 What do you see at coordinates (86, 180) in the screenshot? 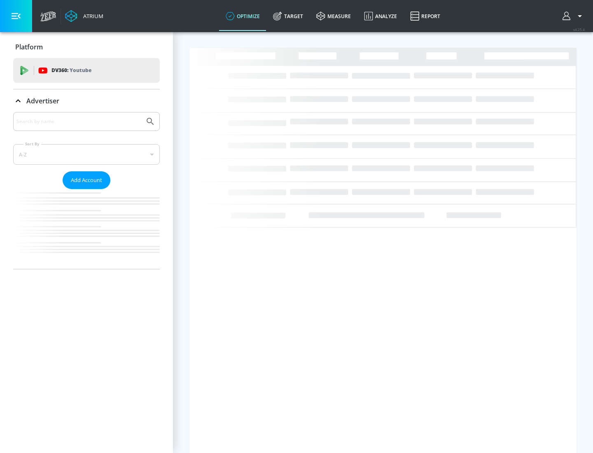
I see `button: Add Account` at bounding box center [86, 180].